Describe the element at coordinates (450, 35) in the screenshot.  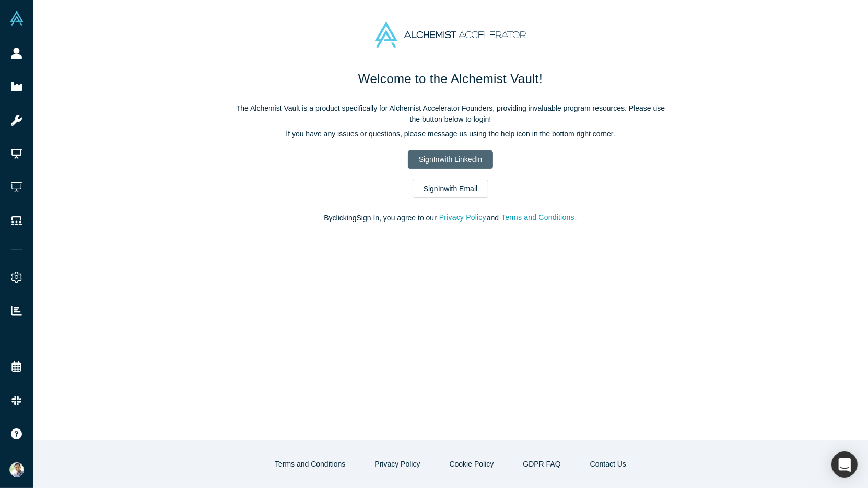
I see `img: Alchemist Accelerator Logo` at that location.